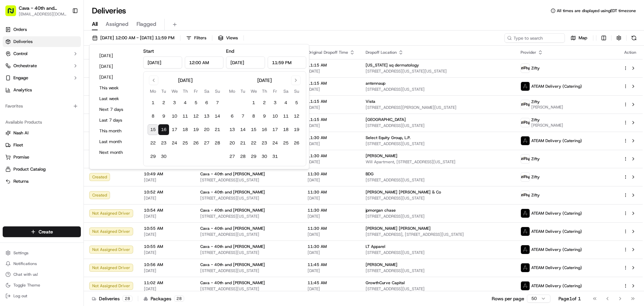 Image resolution: width=644 pixels, height=306 pixels. Describe the element at coordinates (275, 116) in the screenshot. I see `button: 10` at that location.